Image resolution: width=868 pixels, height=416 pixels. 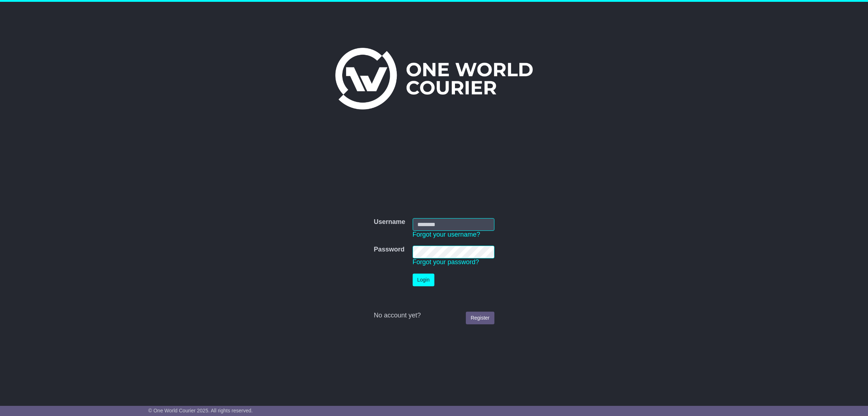 I want to click on a: Register, so click(x=480, y=318).